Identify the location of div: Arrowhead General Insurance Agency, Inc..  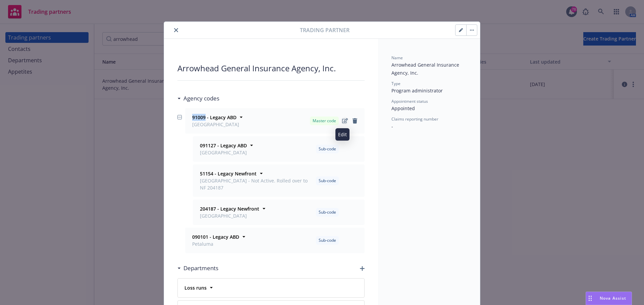
(271, 68).